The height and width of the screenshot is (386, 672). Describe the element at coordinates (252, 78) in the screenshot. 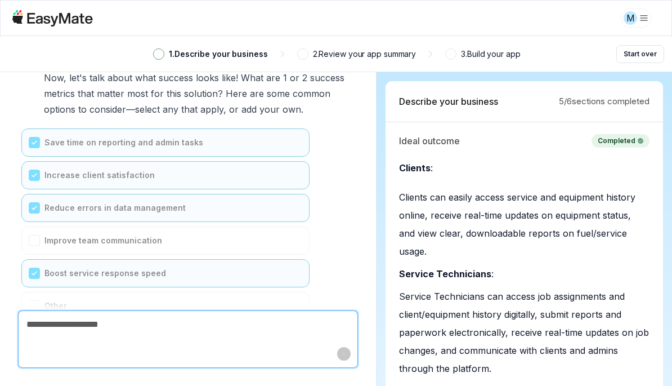

I see `span: What` at that location.